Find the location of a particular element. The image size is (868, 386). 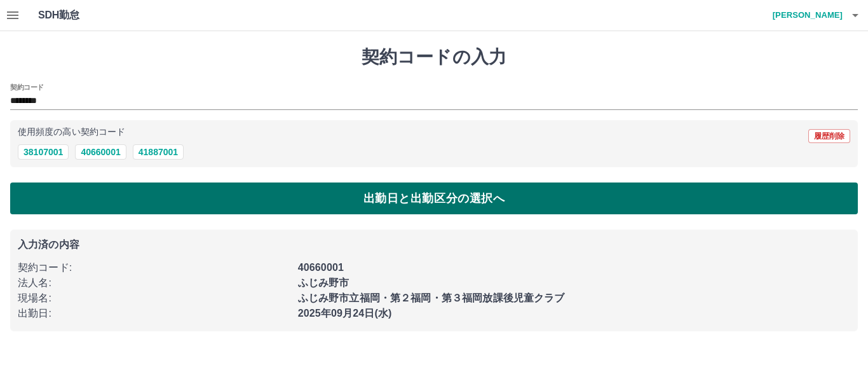

h2: 契約コード is located at coordinates (27, 87).